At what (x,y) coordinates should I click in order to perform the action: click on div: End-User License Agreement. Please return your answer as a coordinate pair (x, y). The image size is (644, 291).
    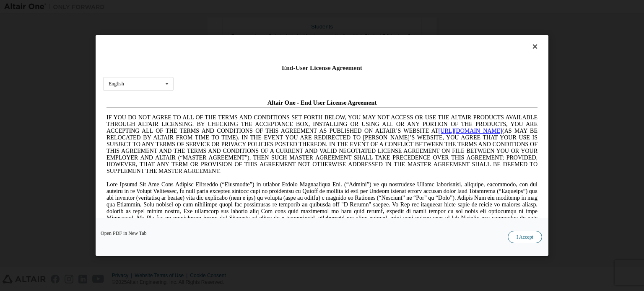
    Looking at the image, I should click on (322, 68).